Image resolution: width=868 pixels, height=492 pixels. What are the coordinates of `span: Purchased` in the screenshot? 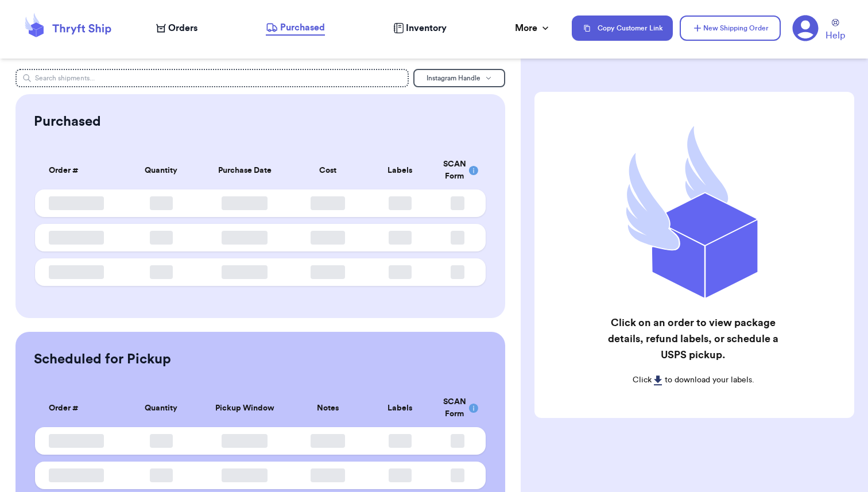 It's located at (303, 27).